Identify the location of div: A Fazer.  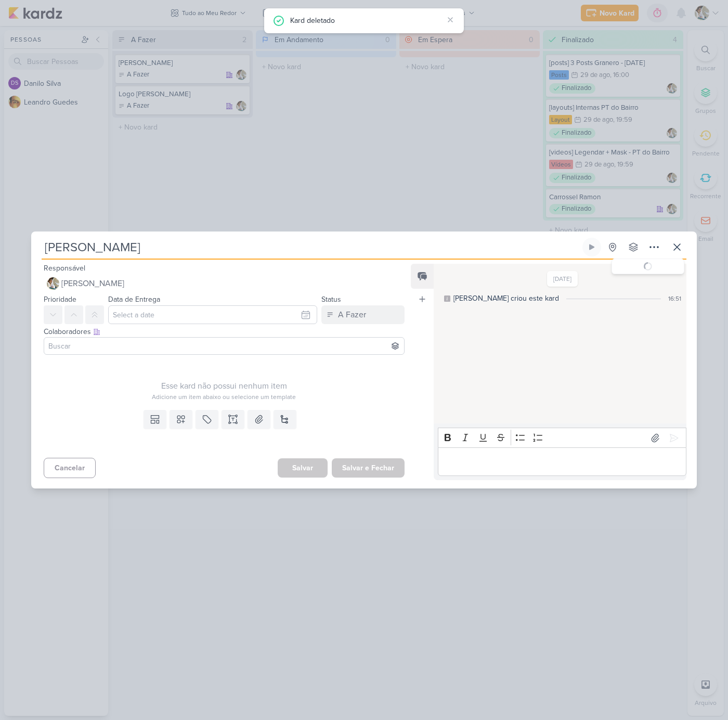
(352, 315).